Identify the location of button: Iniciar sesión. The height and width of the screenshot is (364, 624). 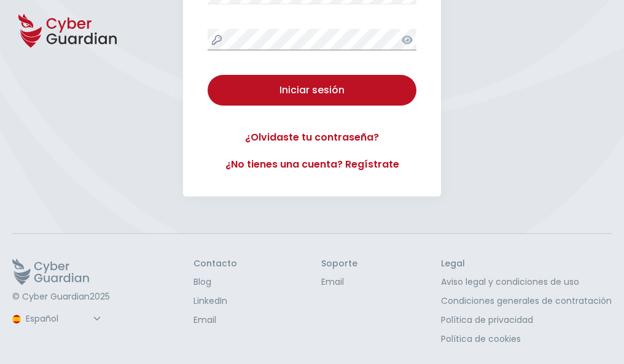
(312, 90).